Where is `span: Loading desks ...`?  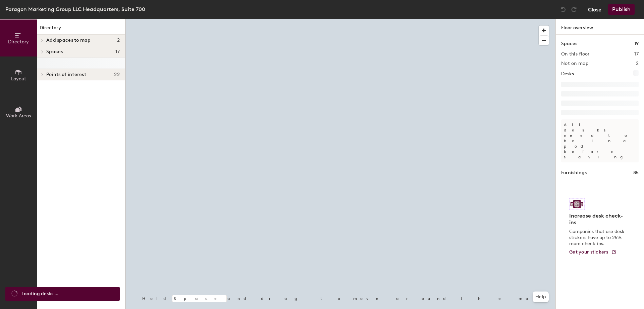 span: Loading desks ... is located at coordinates (40, 294).